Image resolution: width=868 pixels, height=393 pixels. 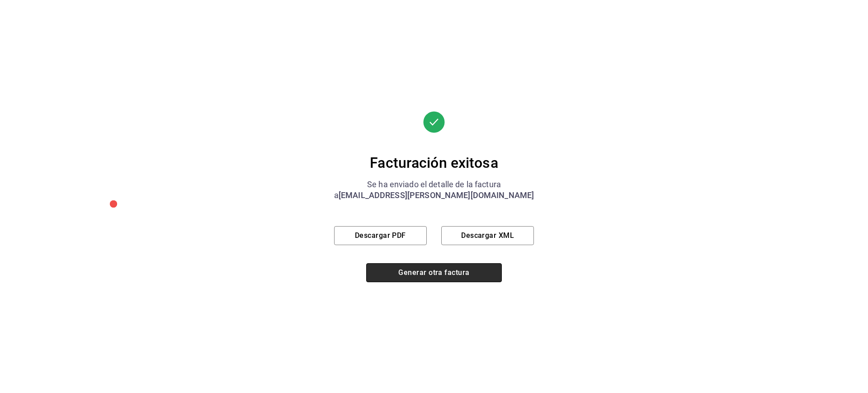 I want to click on div: Se ha enviado el detalle de la factura, so click(x=434, y=185).